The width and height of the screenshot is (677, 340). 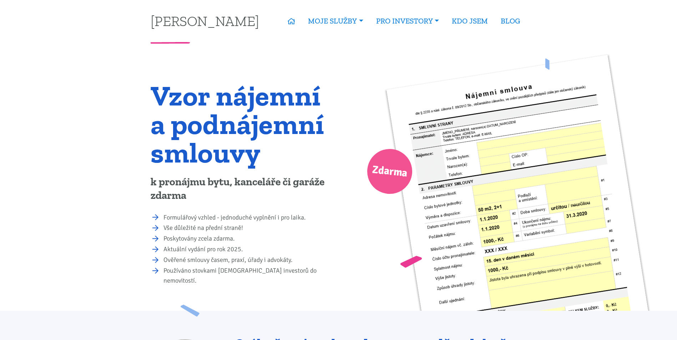 I want to click on p: k pronájmu bytu, kanceláře či garáže zdarma, so click(x=242, y=189).